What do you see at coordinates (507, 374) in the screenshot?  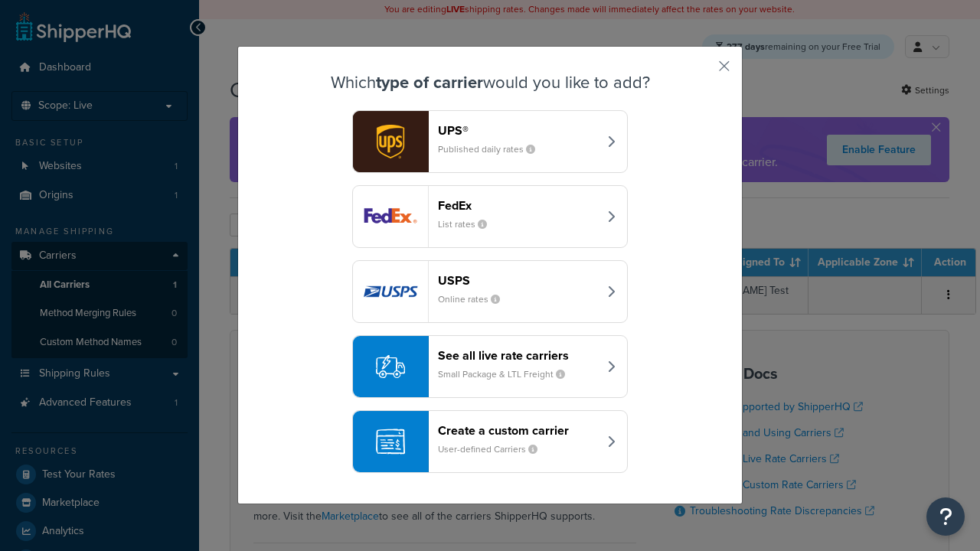 I see `small: Small Package & LTL Freight` at bounding box center [507, 374].